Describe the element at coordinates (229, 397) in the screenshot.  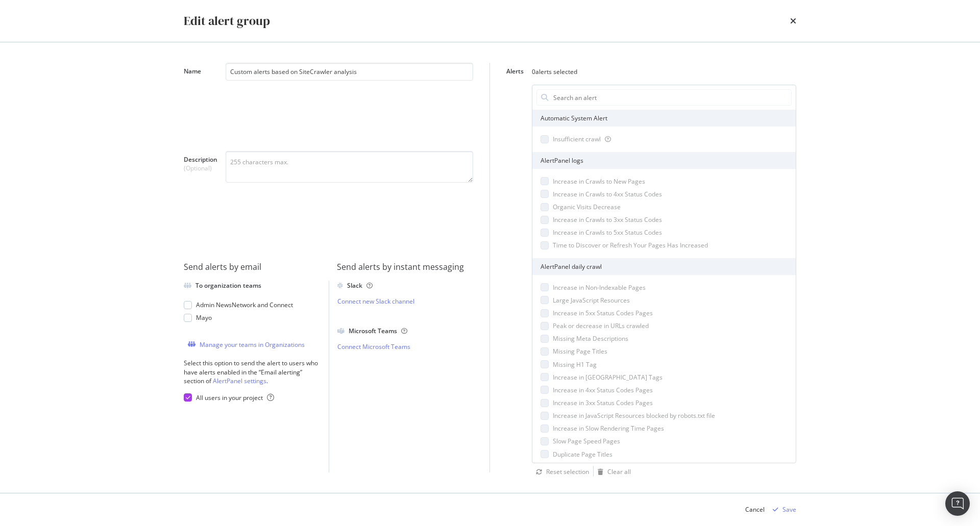
I see `span: All users in your project` at that location.